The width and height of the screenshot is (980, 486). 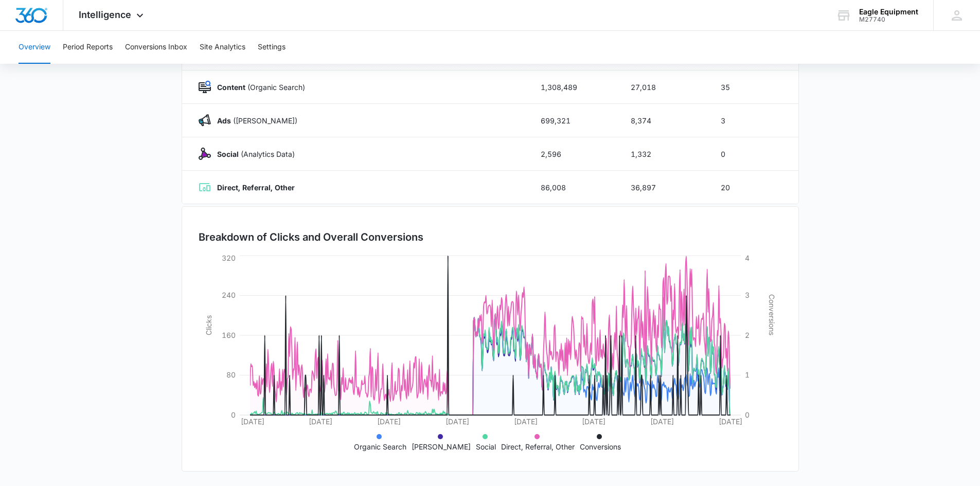 I want to click on strong: Content, so click(x=231, y=87).